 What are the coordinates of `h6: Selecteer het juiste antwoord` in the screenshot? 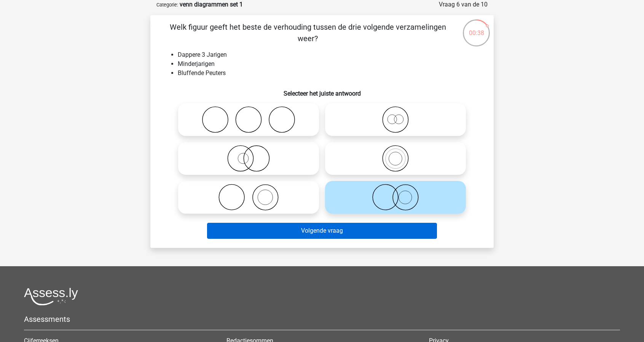 It's located at (322, 90).